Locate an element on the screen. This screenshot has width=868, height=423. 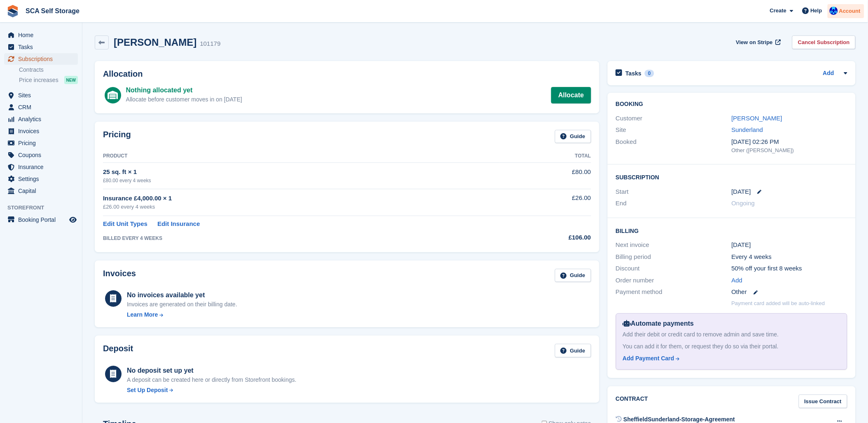
span: Help is located at coordinates (816, 11).